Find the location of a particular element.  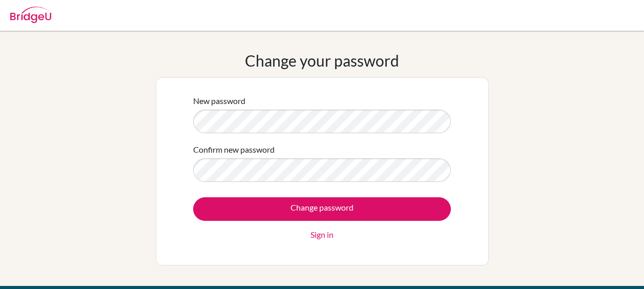

img: Bridge-U is located at coordinates (31, 15).